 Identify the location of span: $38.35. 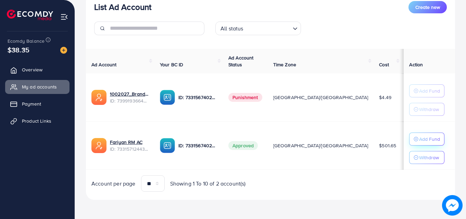
(18, 50).